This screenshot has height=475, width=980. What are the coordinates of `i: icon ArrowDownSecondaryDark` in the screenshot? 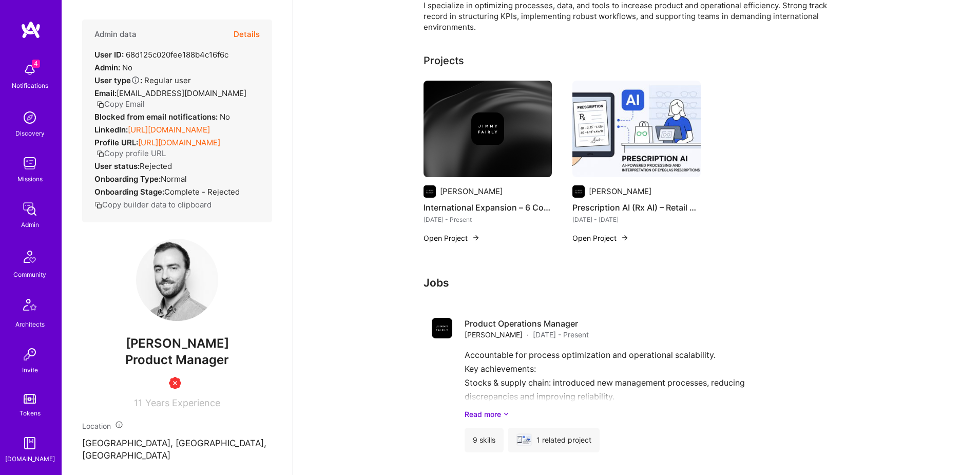 It's located at (506, 414).